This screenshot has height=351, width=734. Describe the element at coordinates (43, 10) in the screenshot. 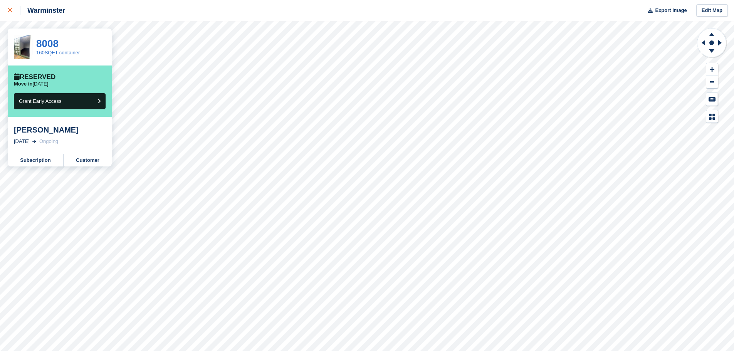

I see `div: Warminster` at that location.